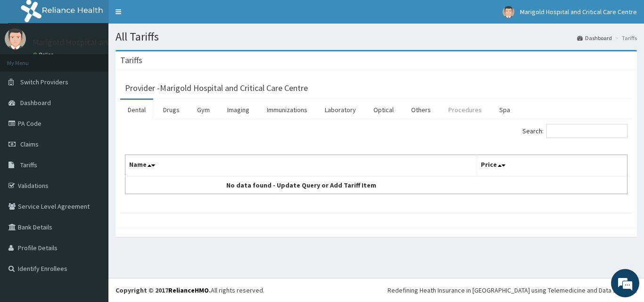 The image size is (644, 302). I want to click on a: Gym, so click(203, 110).